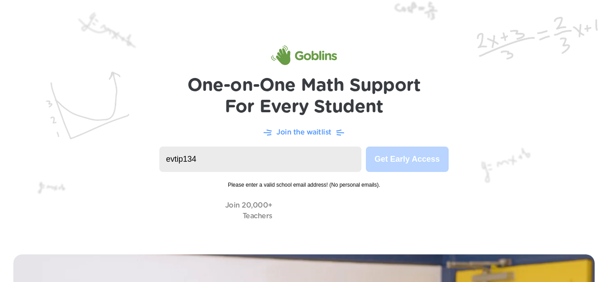 The height and width of the screenshot is (282, 608). What do you see at coordinates (304, 132) in the screenshot?
I see `p: Join the waitlist` at bounding box center [304, 132].